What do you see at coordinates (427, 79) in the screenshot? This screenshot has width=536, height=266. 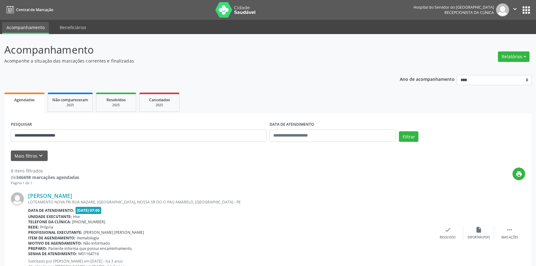 I see `p: Ano de acompanhamento` at bounding box center [427, 79].